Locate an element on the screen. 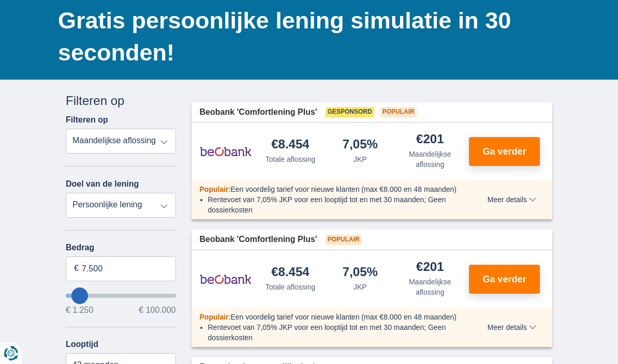 This screenshot has width=618, height=364. span: Gesponsord is located at coordinates (350, 112).